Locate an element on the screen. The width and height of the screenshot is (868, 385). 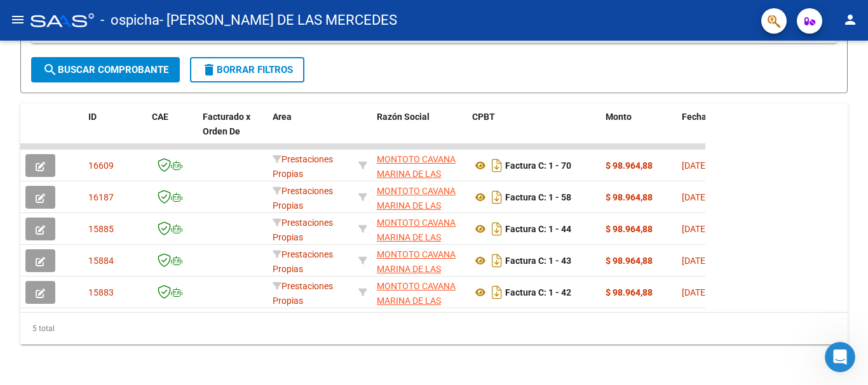
span: Buscar Comprobante is located at coordinates (105, 70).